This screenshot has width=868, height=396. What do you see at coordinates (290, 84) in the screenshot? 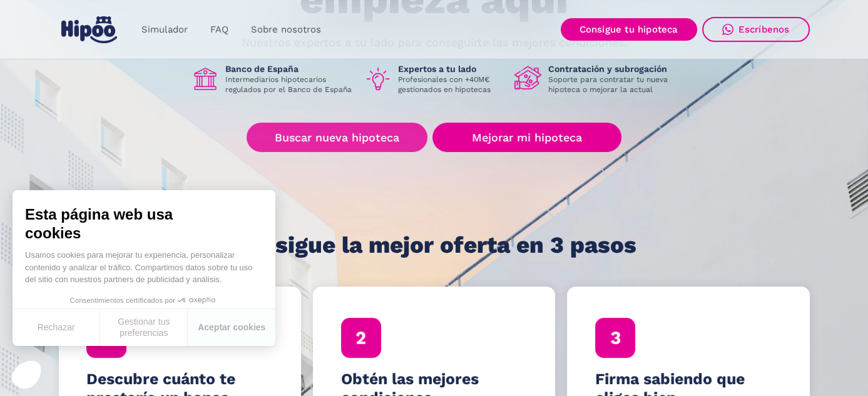
I see `p: Intermediarios hipotecarios regulados por el Banco de España` at bounding box center [290, 84].